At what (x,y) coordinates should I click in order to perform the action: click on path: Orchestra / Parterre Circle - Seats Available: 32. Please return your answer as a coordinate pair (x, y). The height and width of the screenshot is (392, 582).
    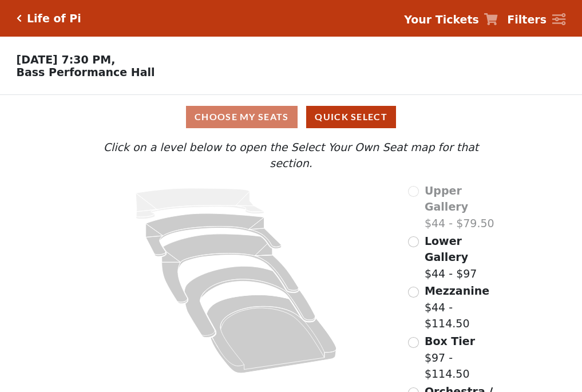
    Looking at the image, I should click on (272, 333).